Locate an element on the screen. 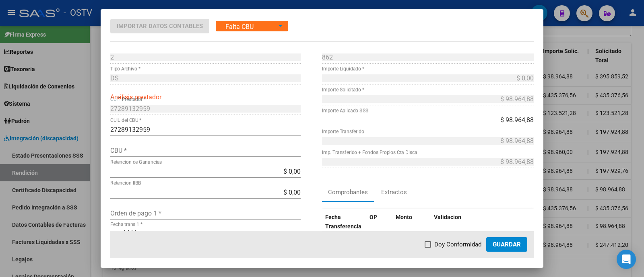  button: Guardar is located at coordinates (507, 244).